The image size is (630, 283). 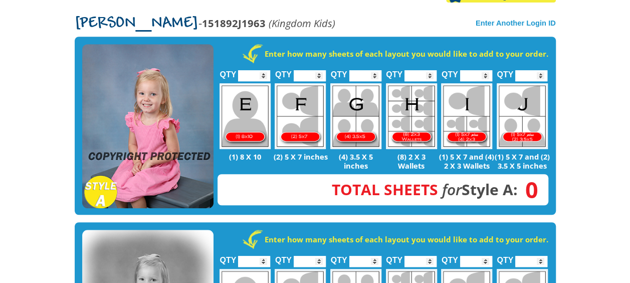 What do you see at coordinates (466, 161) in the screenshot?
I see `p: (1) 5 X 7 and (4) 2 X 3 Wallets` at bounding box center [466, 161].